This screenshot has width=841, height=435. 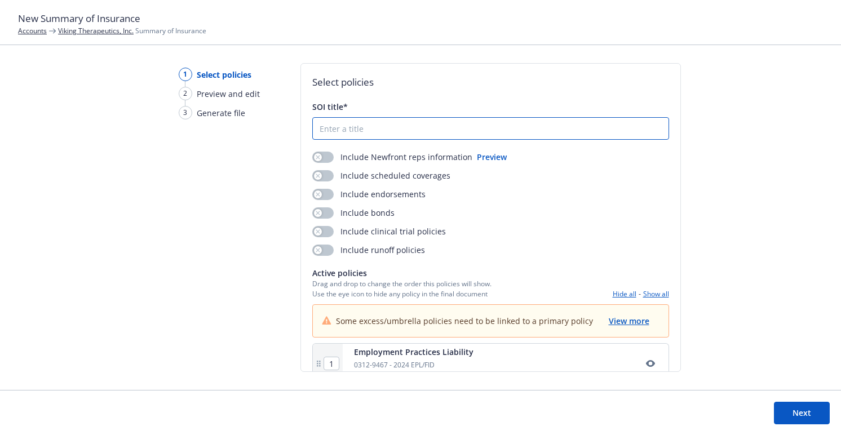 What do you see at coordinates (353, 213) in the screenshot?
I see `div: Include bonds` at bounding box center [353, 213].